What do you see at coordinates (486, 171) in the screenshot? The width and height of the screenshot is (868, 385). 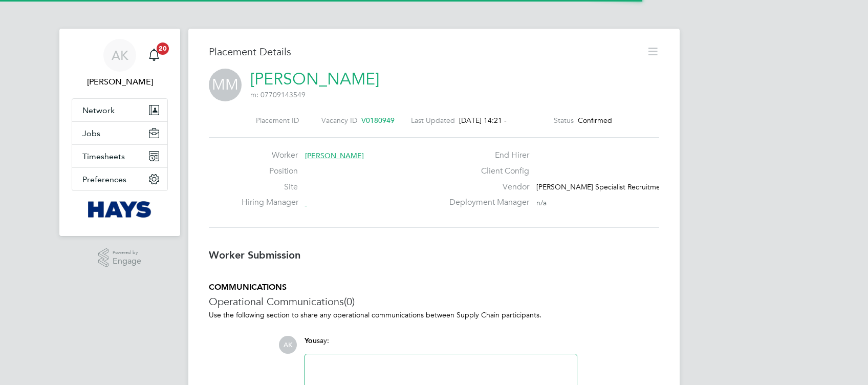 I see `label: Client Config` at bounding box center [486, 171].